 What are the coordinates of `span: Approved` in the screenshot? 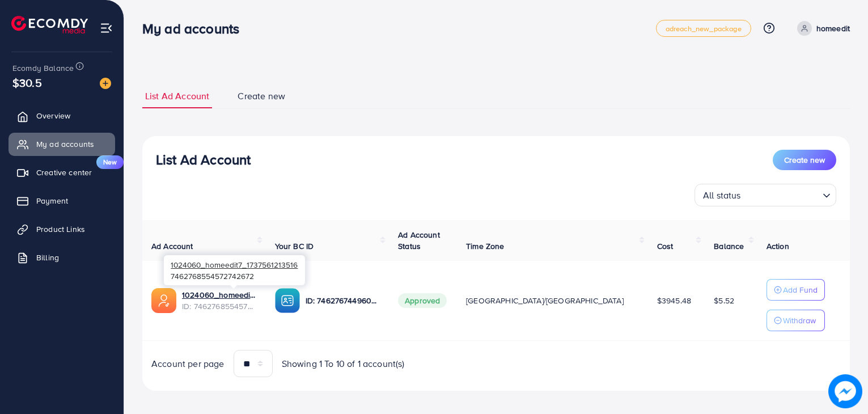 It's located at (422, 300).